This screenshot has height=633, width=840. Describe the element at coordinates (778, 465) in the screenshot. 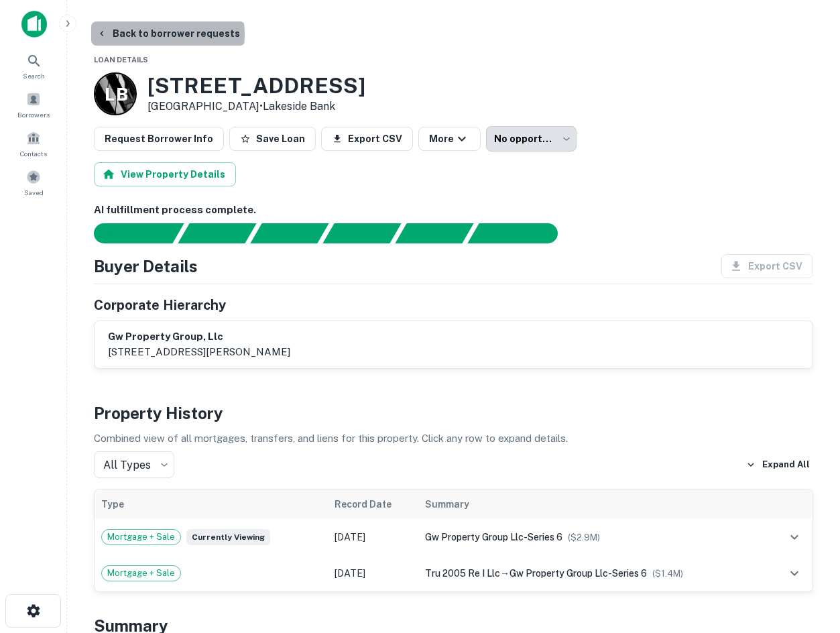

I see `button: Expand All` at that location.